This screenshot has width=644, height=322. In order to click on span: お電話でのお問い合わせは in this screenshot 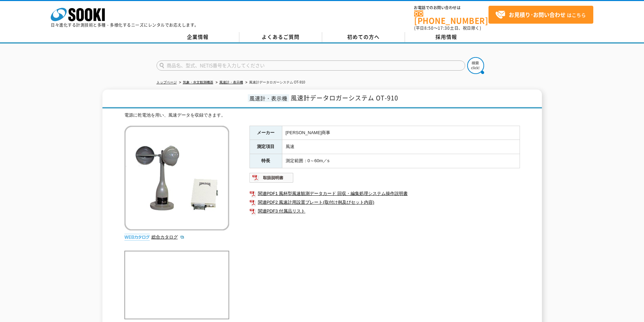, I will do `click(451, 8)`.